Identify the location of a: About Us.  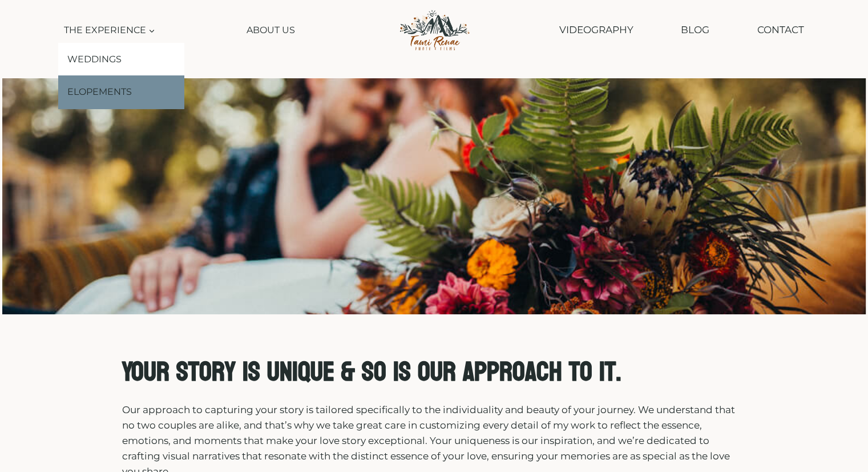
(271, 30).